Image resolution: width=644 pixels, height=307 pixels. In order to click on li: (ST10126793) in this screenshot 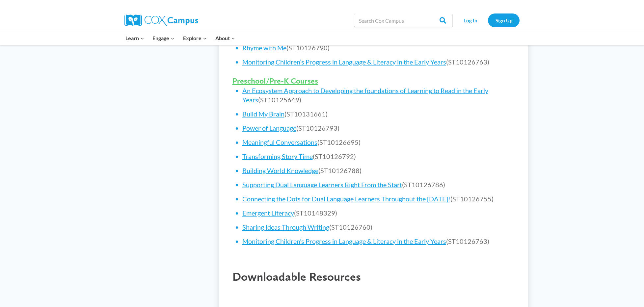, I will do `click(379, 128)`.